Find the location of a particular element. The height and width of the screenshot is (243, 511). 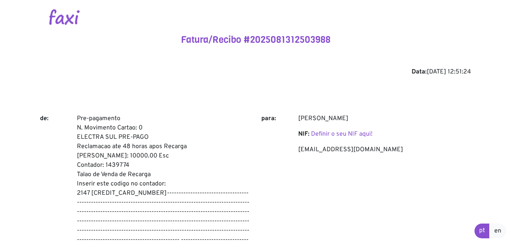

b: Data: is located at coordinates (419, 72).